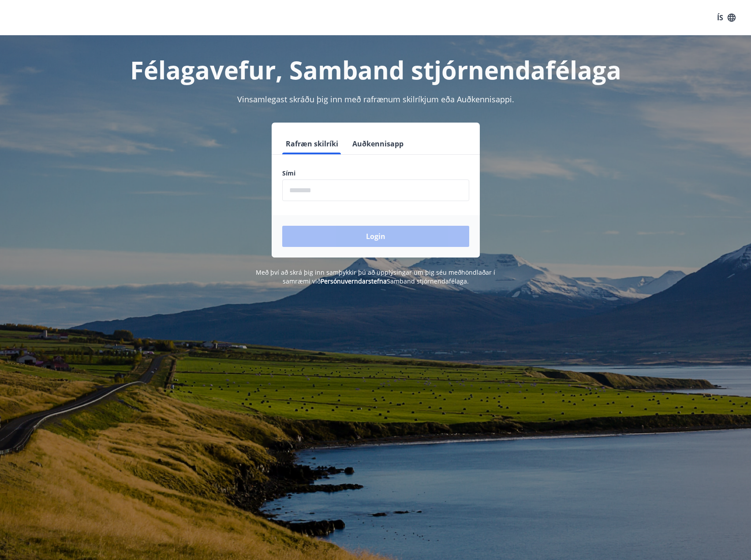  I want to click on label: Sími, so click(376, 173).